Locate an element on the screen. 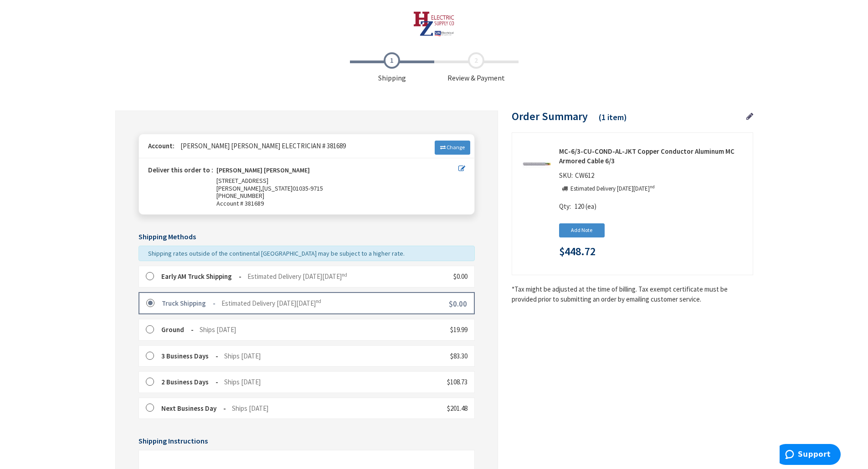 The width and height of the screenshot is (868, 469). span: Order Summary is located at coordinates (549, 116).